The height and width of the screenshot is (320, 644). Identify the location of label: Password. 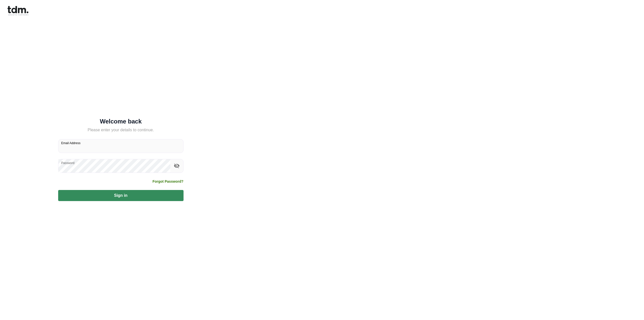
(68, 163).